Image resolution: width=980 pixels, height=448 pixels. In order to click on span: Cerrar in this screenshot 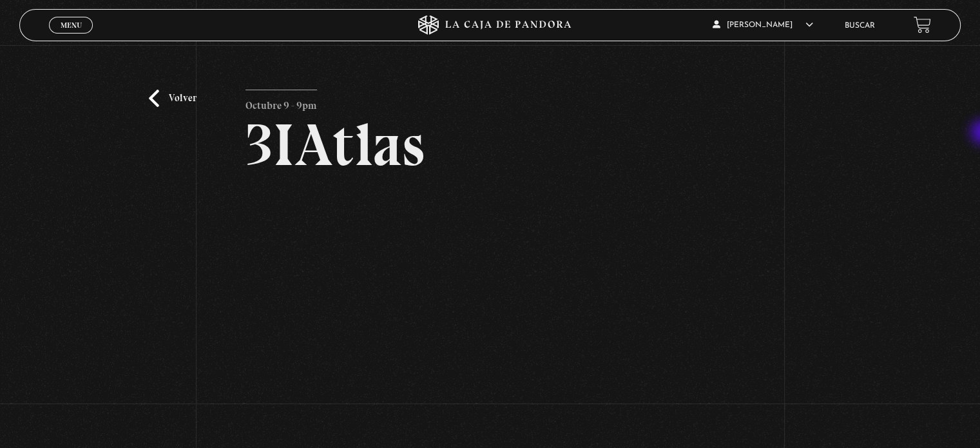, I will do `click(71, 37)`.